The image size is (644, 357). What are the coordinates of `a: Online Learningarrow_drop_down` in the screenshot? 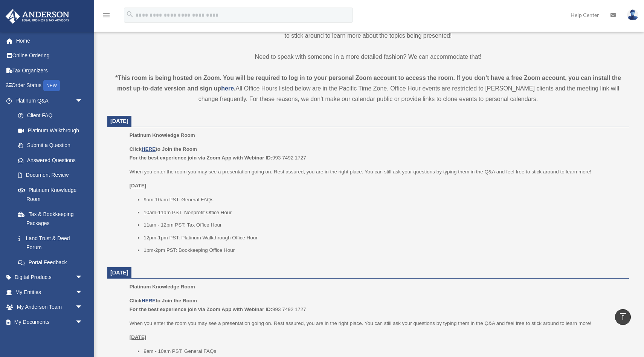 It's located at (50, 337).